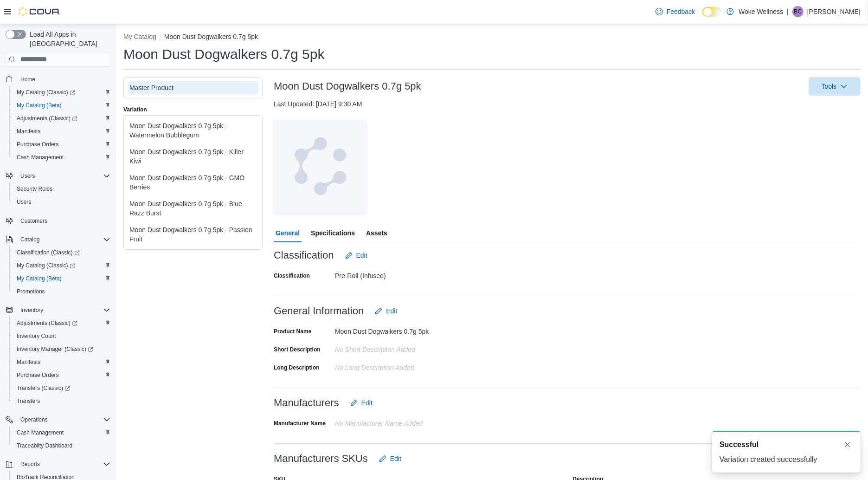  I want to click on span: Tools, so click(828, 86).